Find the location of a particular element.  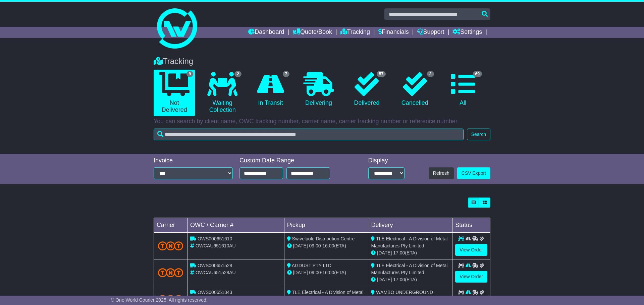

a: 57 Delivered is located at coordinates (366, 89).